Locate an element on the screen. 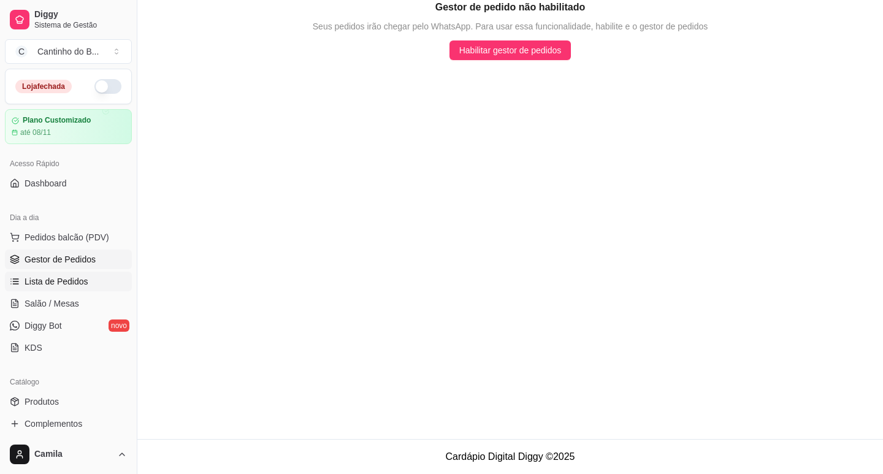  button: Alterar Status is located at coordinates (108, 86).